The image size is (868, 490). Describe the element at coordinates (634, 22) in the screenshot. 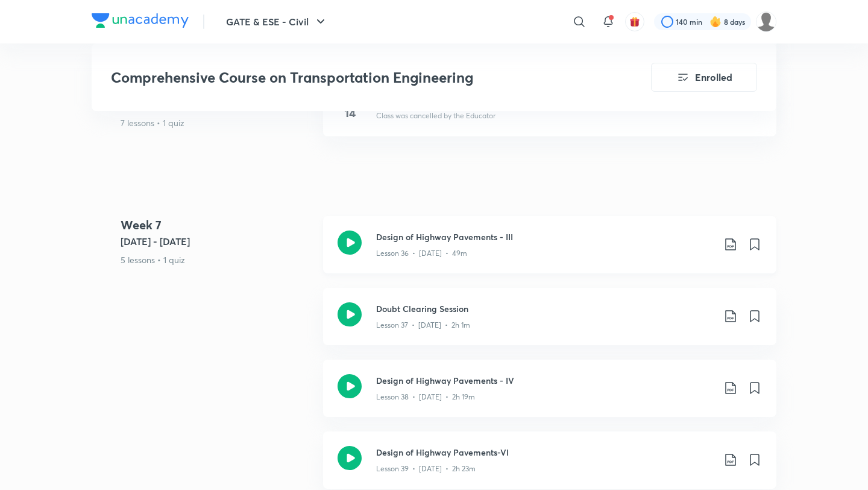

I see `img: avatar` at that location.